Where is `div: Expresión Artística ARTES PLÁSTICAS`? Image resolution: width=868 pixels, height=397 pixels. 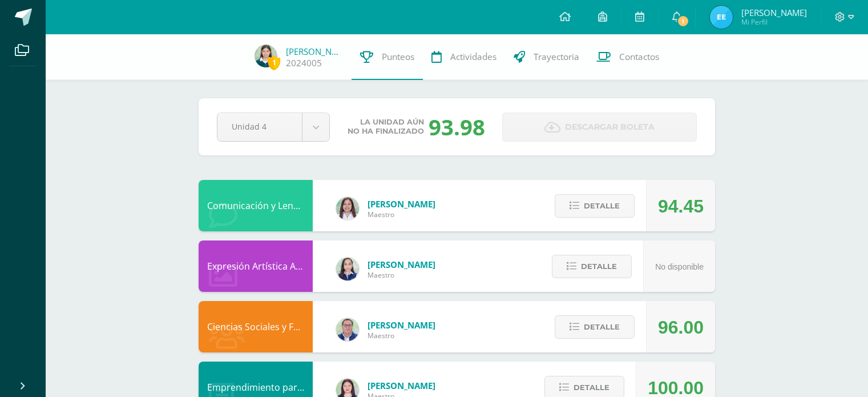 div: Expresión Artística ARTES PLÁSTICAS is located at coordinates (256, 266).